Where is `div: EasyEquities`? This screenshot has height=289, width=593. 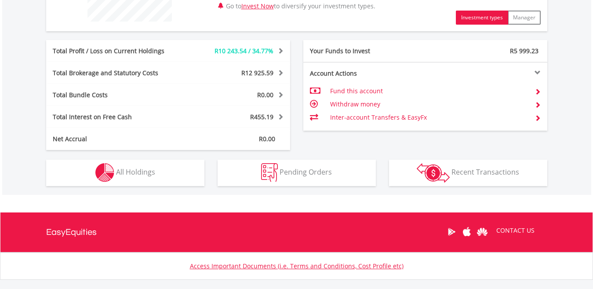 div: EasyEquities is located at coordinates (71, 232).